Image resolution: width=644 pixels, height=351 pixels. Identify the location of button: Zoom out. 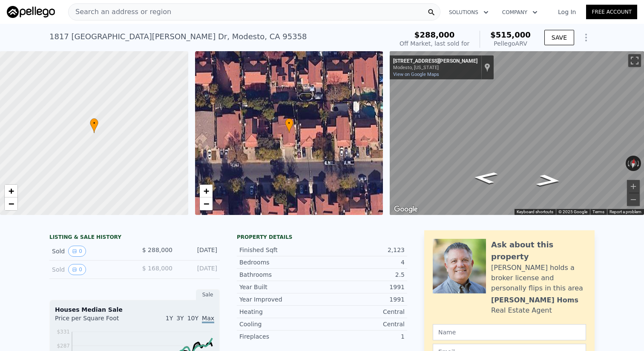
(634, 200).